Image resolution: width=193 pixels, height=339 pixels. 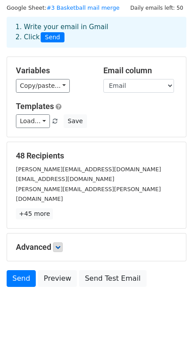 I want to click on h5: 48 Recipients, so click(x=96, y=156).